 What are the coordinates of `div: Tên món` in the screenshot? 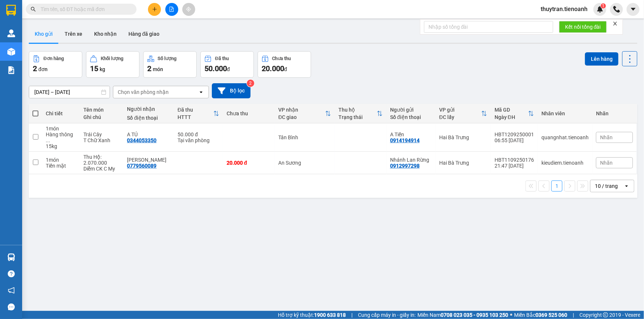 It's located at (102, 110).